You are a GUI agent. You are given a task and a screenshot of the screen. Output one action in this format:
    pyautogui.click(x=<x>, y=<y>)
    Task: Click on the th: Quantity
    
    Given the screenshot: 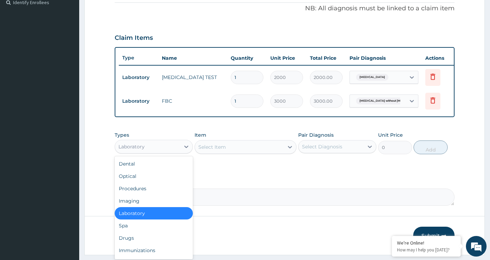 What is the action you would take?
    pyautogui.click(x=247, y=58)
    